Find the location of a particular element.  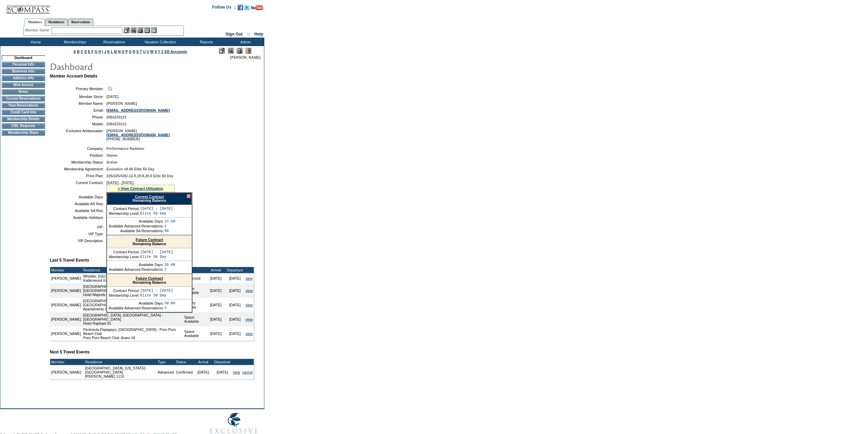

a: K is located at coordinates (108, 52).